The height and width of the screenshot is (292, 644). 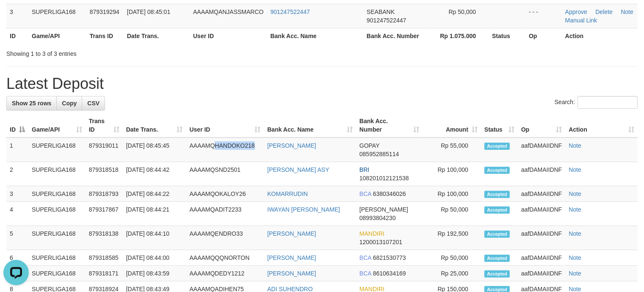 What do you see at coordinates (389, 126) in the screenshot?
I see `th: Bank Acc. Number: activate to sort column ascending` at bounding box center [389, 126].